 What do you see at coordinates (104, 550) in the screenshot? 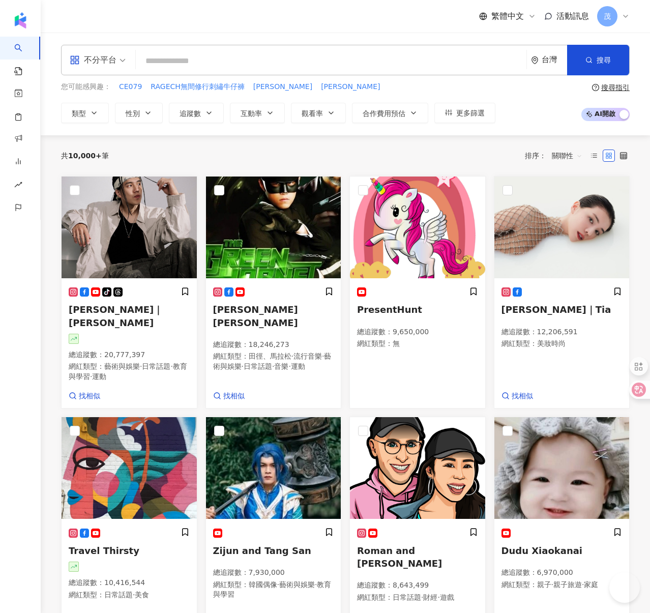
I see `span: Travel Thirsty` at bounding box center [104, 550].